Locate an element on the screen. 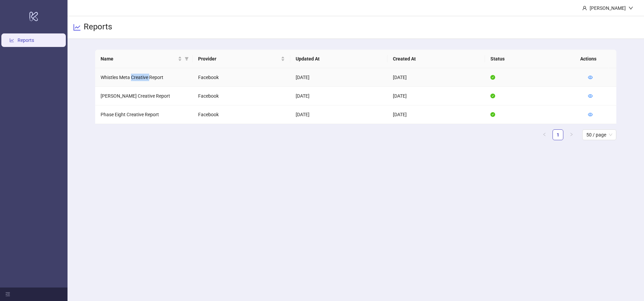 This screenshot has width=644, height=301. td: Phase Eight Creative Report is located at coordinates (144, 114).